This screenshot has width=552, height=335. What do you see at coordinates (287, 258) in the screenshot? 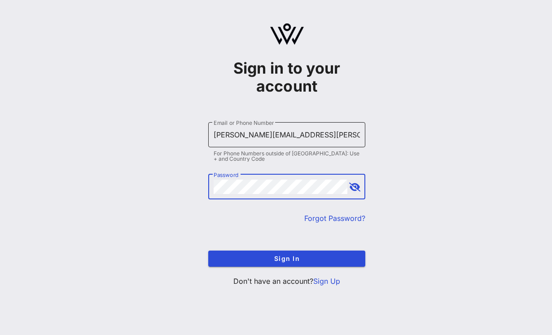
I see `span: Sign In` at bounding box center [287, 258].